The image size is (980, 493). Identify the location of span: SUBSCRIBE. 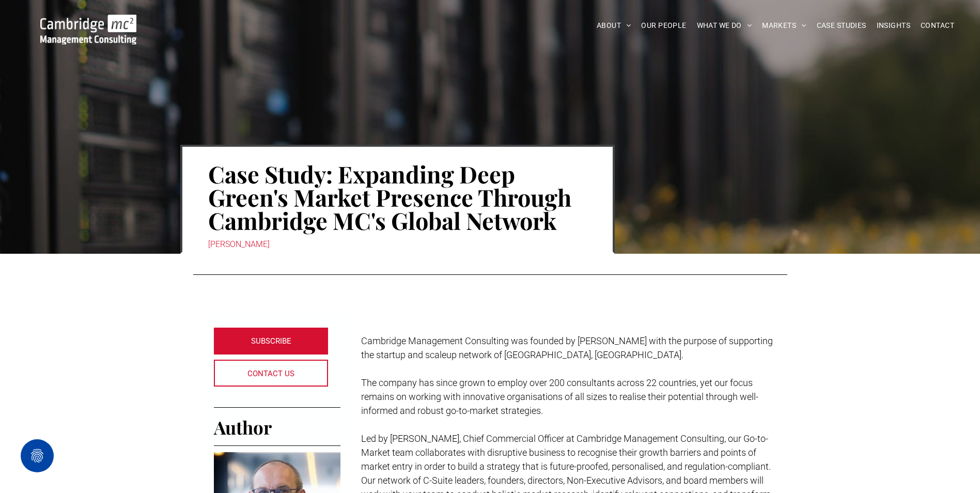
(271, 341).